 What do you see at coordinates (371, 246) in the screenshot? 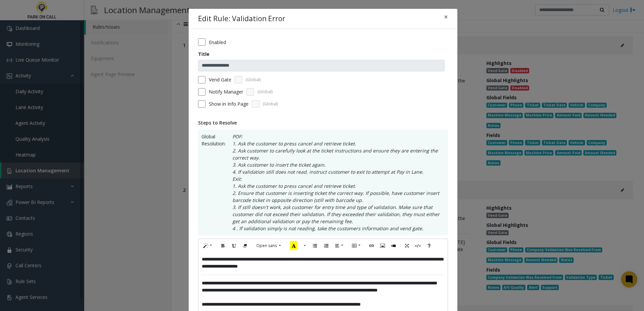
I see `button: Link (CTRL+K)` at bounding box center [371, 246].